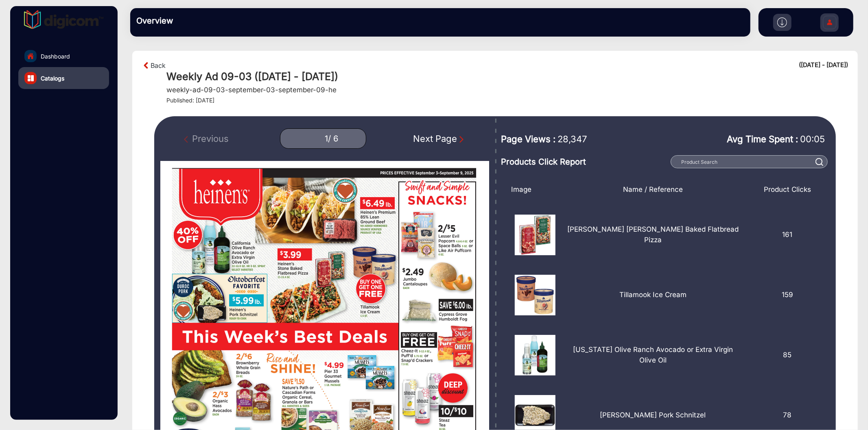 The height and width of the screenshot is (430, 868). I want to click on img: home, so click(31, 56).